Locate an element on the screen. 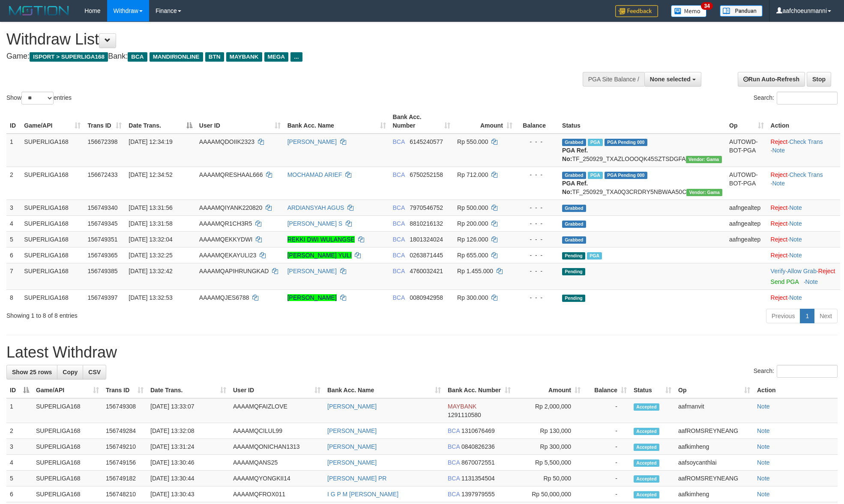 This screenshot has width=844, height=504. span: Copy 8670072551 to clipboard is located at coordinates (478, 462).